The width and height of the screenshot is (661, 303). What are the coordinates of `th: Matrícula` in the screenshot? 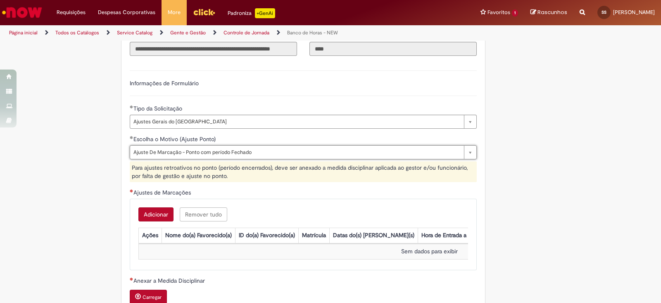 It's located at (314, 235).